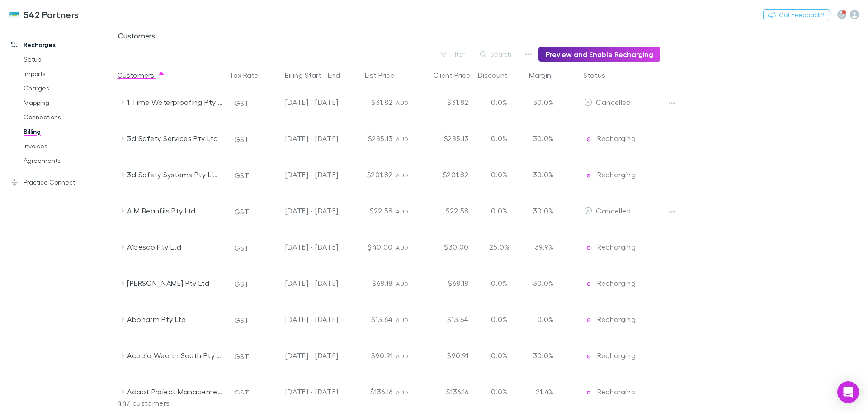  Describe the element at coordinates (171, 403) in the screenshot. I see `div: 447 customers` at that location.